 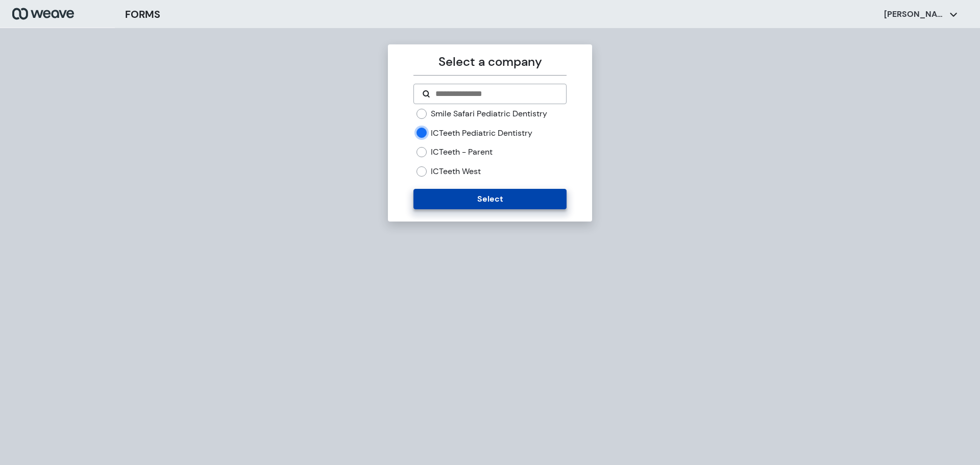 I want to click on button: Select, so click(x=490, y=199).